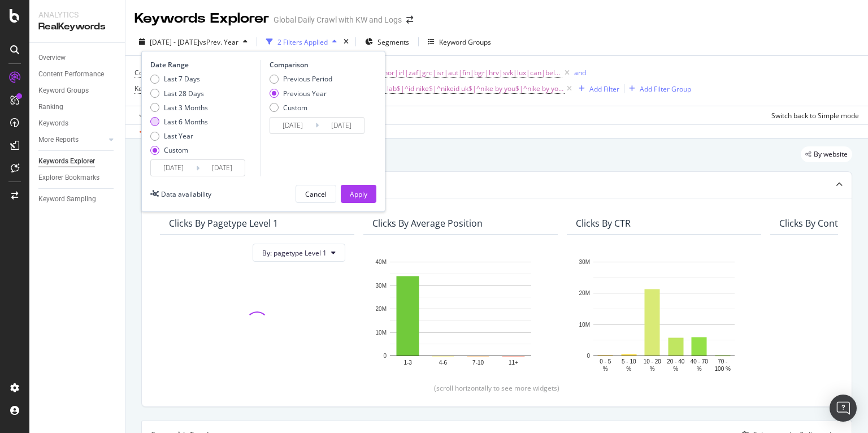 The image size is (868, 433). I want to click on span: Segments, so click(393, 42).